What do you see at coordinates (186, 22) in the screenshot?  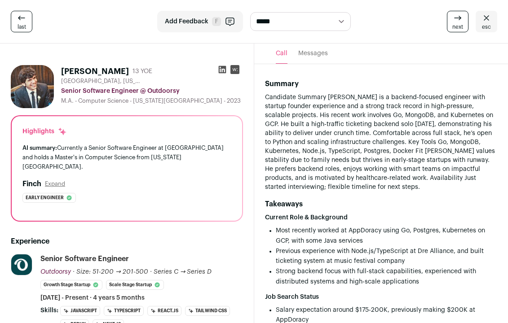 I see `span: Add Feedback` at bounding box center [186, 22].